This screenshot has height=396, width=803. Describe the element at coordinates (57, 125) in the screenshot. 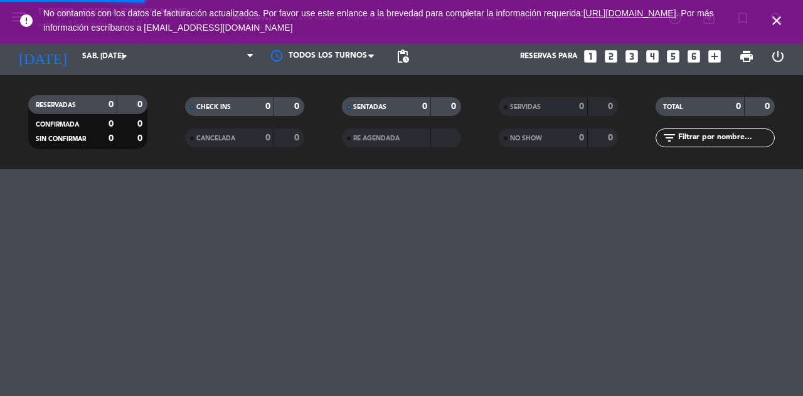

I see `span: CONFIRMADA` at that location.